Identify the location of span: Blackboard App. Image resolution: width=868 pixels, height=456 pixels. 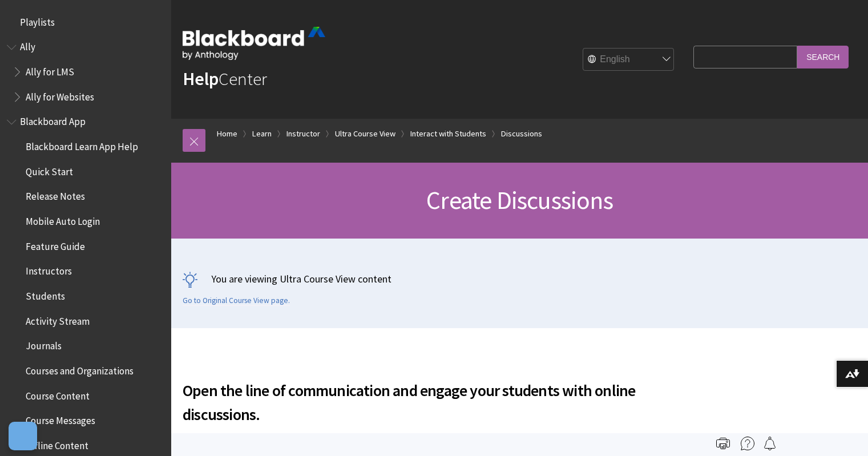
(53, 120).